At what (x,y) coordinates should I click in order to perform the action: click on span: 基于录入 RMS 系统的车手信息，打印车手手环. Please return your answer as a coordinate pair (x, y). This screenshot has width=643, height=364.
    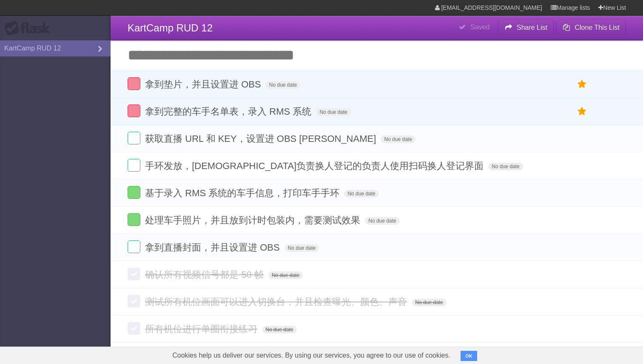
    Looking at the image, I should click on (243, 193).